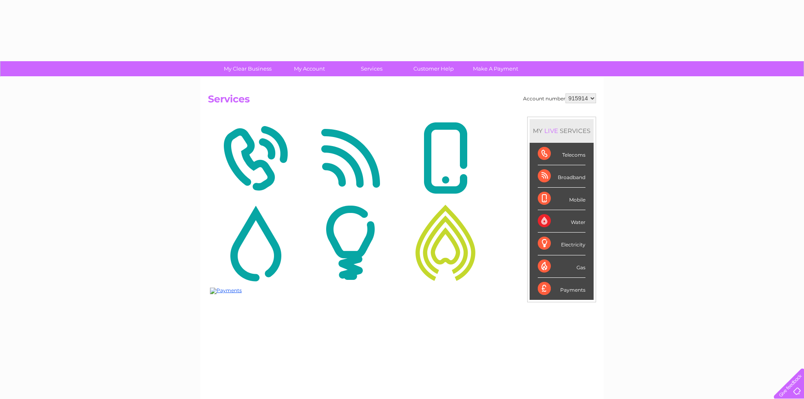 The width and height of the screenshot is (804, 399). Describe the element at coordinates (350, 243) in the screenshot. I see `img: Electricity` at that location.